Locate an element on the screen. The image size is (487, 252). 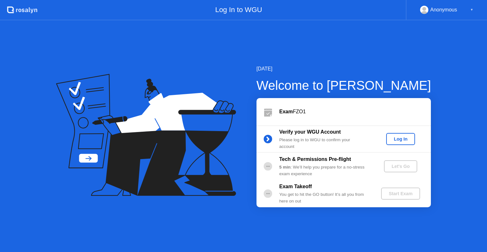
b: Verify your WGU Account is located at coordinates (310, 132).